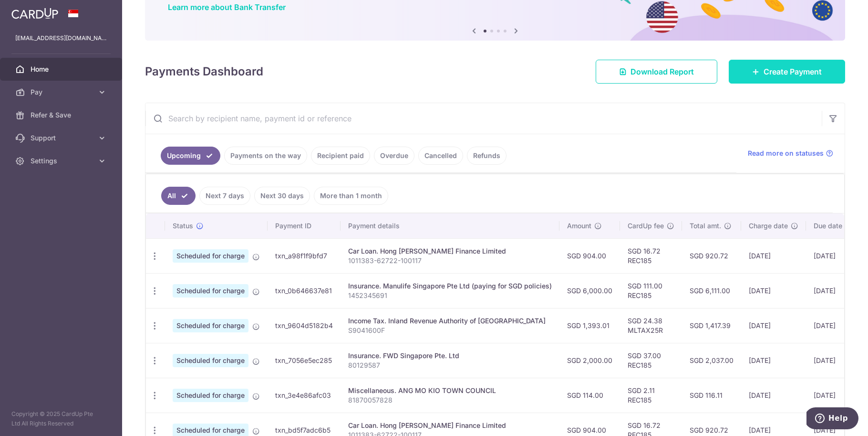 This screenshot has height=436, width=868. Describe the element at coordinates (651, 360) in the screenshot. I see `td: SGD 37.00 REC185` at that location.